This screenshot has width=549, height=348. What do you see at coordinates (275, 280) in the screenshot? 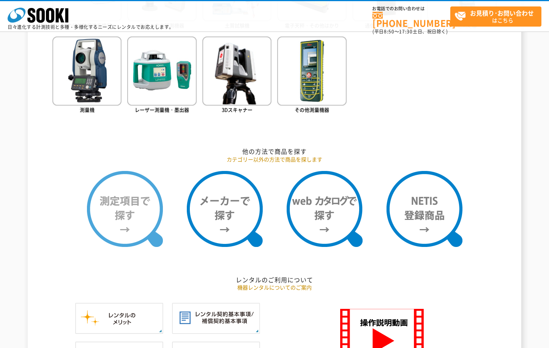
I see `h2: レンタルのご利用について` at bounding box center [275, 280].